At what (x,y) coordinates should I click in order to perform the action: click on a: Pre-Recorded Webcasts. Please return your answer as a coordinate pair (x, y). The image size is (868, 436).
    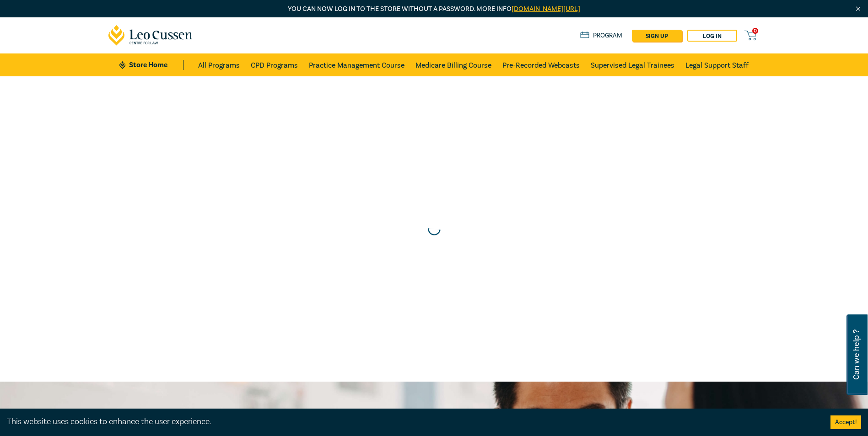
    Looking at the image, I should click on (541, 65).